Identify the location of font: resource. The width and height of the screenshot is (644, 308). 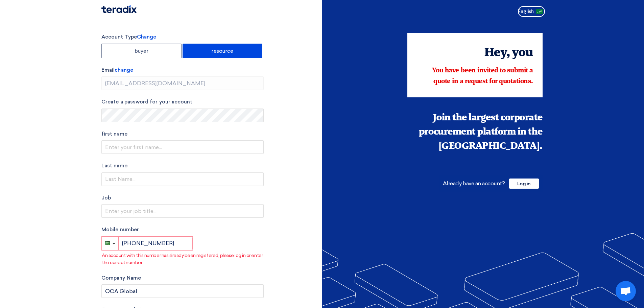
(222, 51).